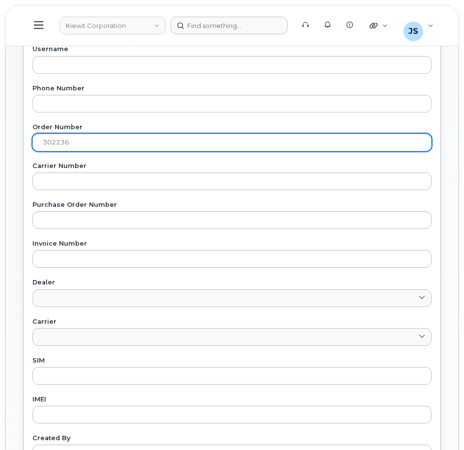  Describe the element at coordinates (232, 244) in the screenshot. I see `label: Invoice Number` at that location.